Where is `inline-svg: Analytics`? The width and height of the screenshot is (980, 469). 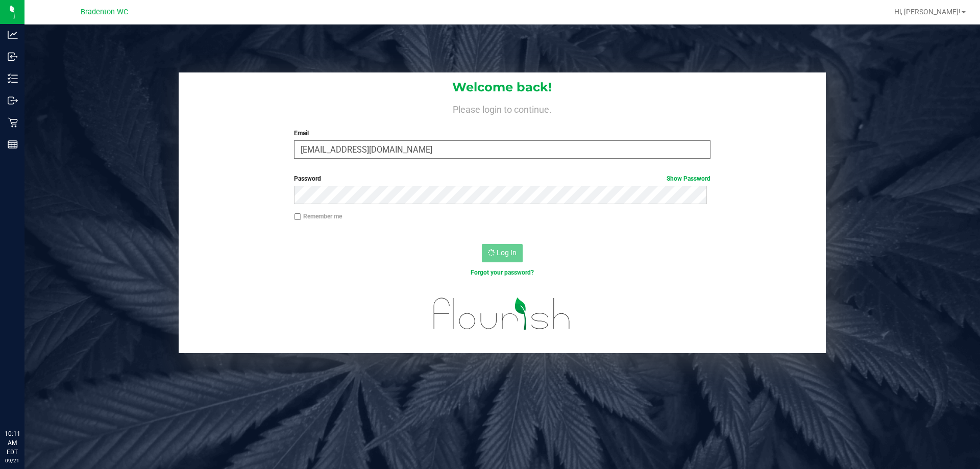
inline-svg: Analytics is located at coordinates (13, 34).